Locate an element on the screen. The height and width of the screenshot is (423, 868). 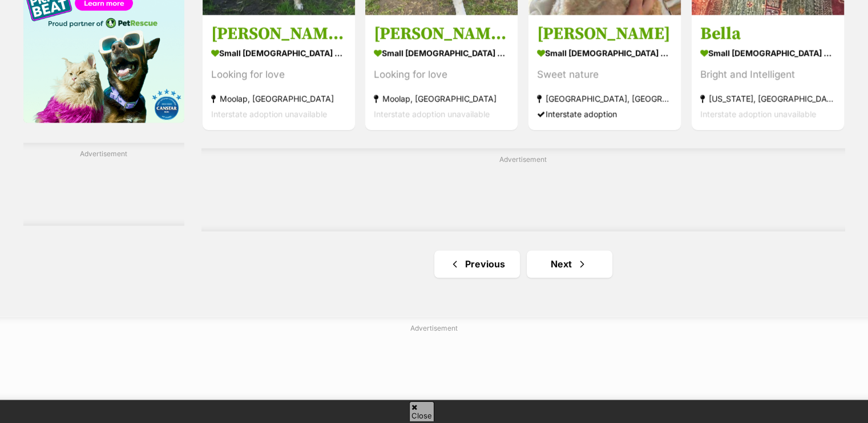
a: Next page is located at coordinates (570, 264).